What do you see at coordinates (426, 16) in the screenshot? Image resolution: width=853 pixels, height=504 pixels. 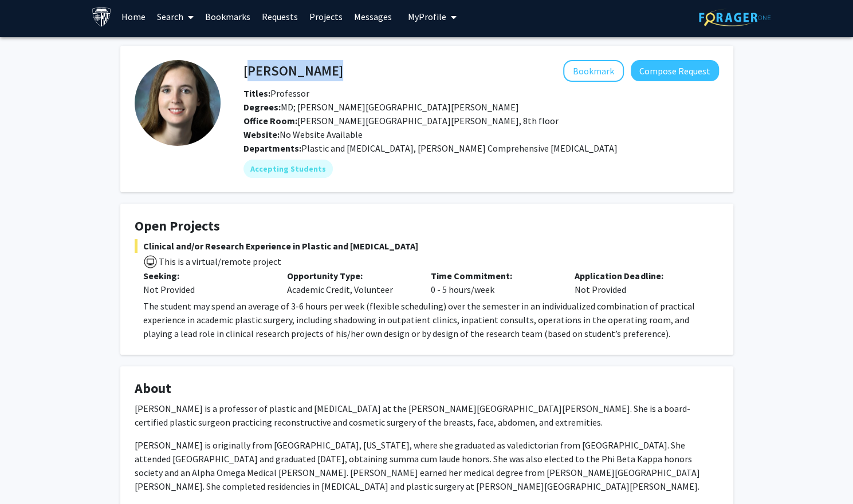 I see `span: My Profile` at bounding box center [426, 16].